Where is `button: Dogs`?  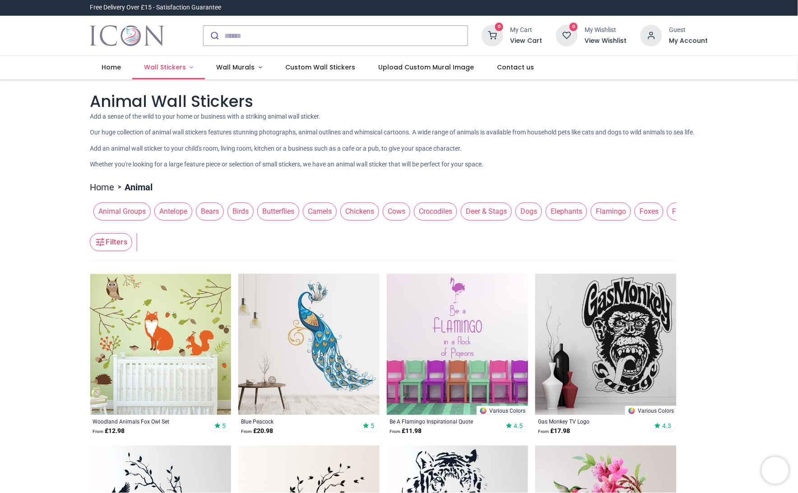 button: Dogs is located at coordinates (527, 212).